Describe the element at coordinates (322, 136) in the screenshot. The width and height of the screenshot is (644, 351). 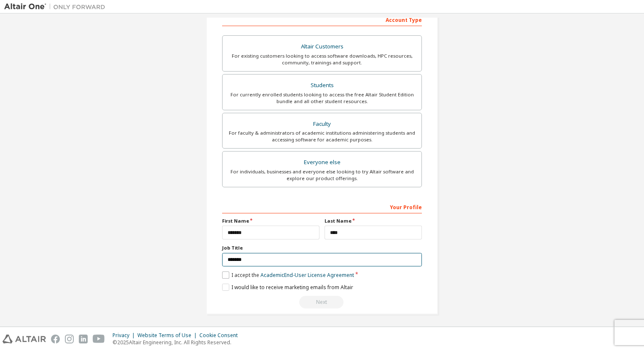
I see `div: For faculty & administrators of academic institutions administering students and accessing softwa...` at that location.